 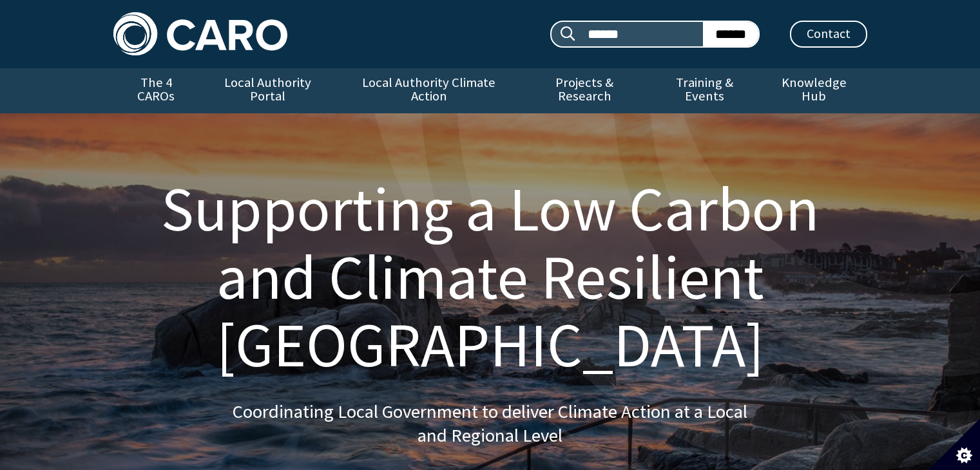 I want to click on a: The 4 CAROs, so click(x=156, y=91).